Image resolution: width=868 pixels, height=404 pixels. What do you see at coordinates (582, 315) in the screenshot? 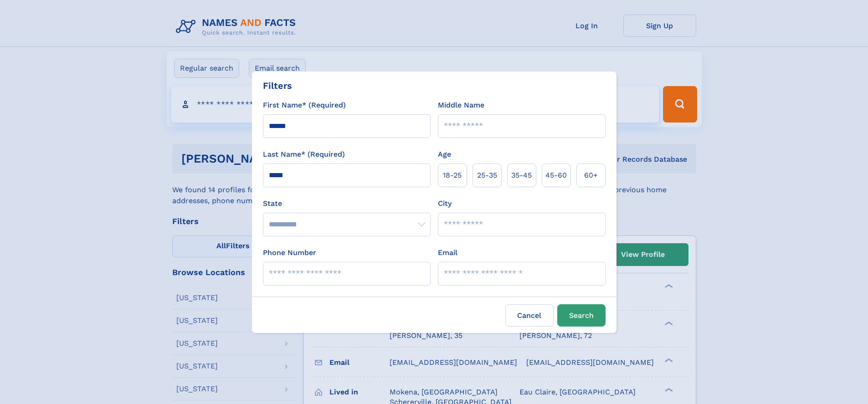
I see `button: Search` at bounding box center [582, 315].